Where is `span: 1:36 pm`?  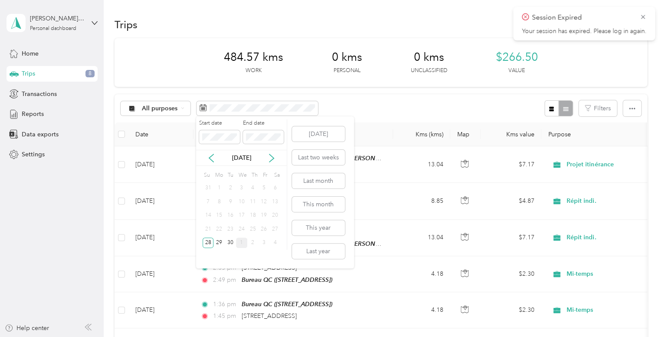 span: 1:36 pm is located at coordinates (225, 304).